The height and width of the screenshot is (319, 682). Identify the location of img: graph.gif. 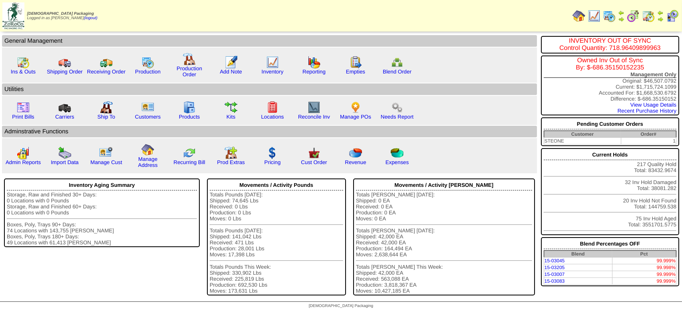
(314, 62).